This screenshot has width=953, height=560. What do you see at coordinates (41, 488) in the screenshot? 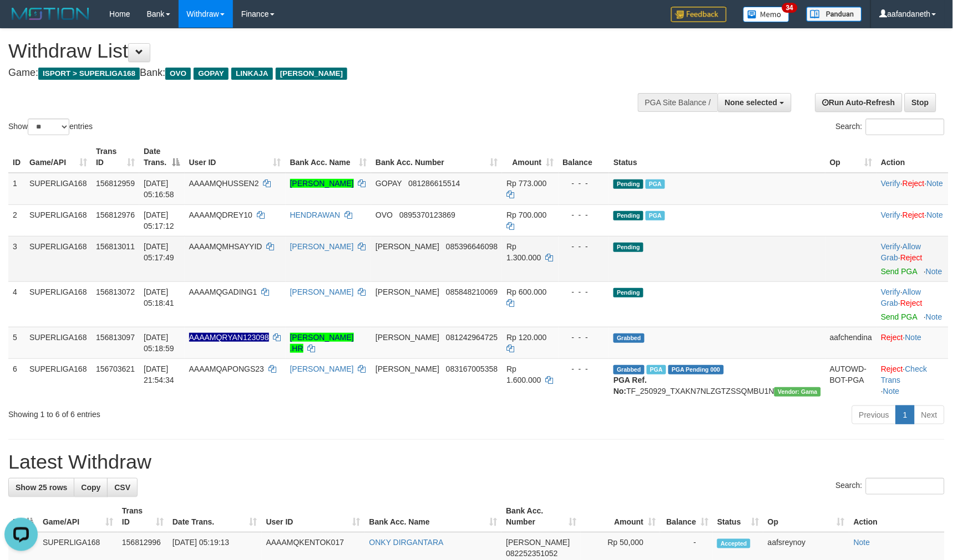
I see `span: Show 25 rows` at bounding box center [41, 488].